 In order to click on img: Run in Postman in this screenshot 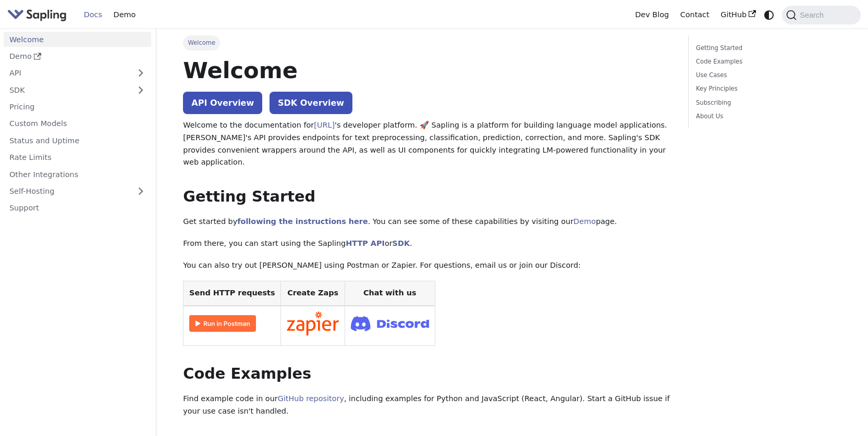, I will do `click(223, 324)`.